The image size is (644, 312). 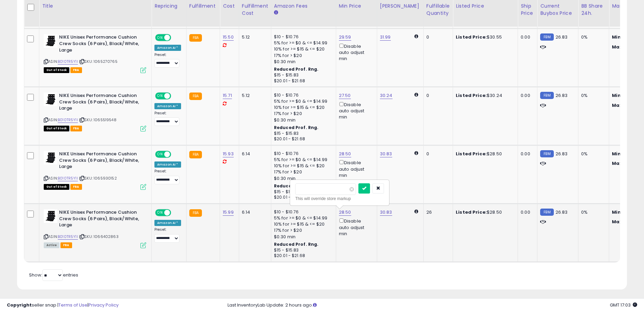 What do you see at coordinates (228, 154) in the screenshot?
I see `a: 15.93` at bounding box center [228, 154].